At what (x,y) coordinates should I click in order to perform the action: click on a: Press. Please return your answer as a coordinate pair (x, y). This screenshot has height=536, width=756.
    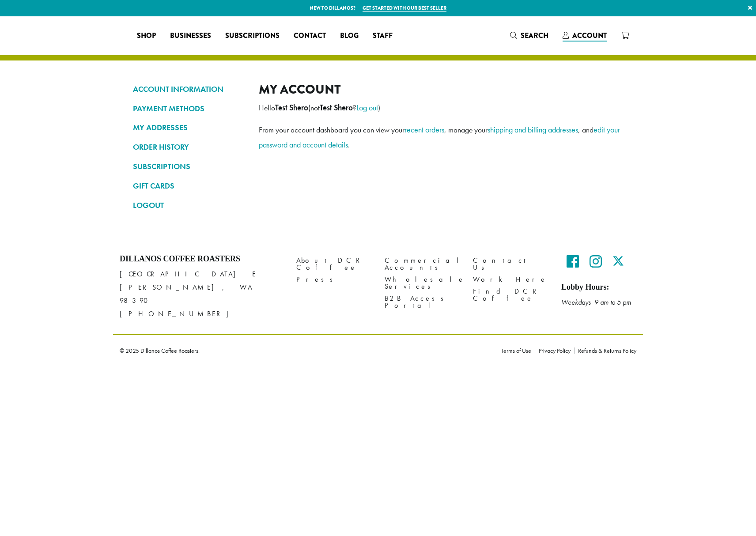
    Looking at the image, I should click on (334, 280).